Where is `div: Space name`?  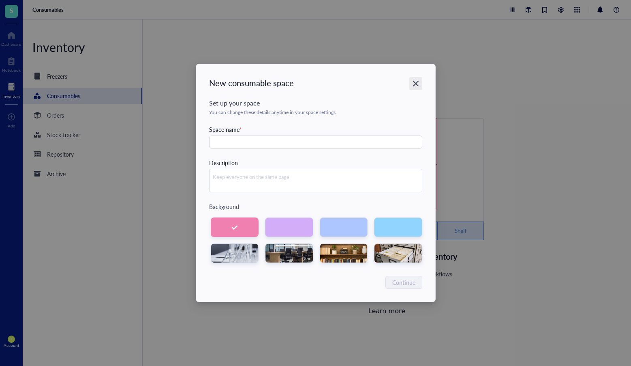
div: Space name is located at coordinates (316, 129).